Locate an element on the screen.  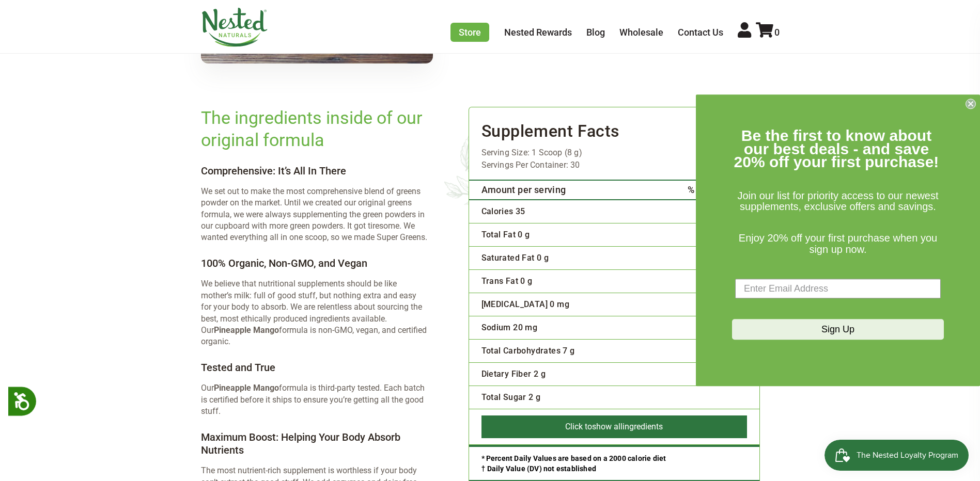
td: Dietary Fiber 2 g is located at coordinates (554, 374).